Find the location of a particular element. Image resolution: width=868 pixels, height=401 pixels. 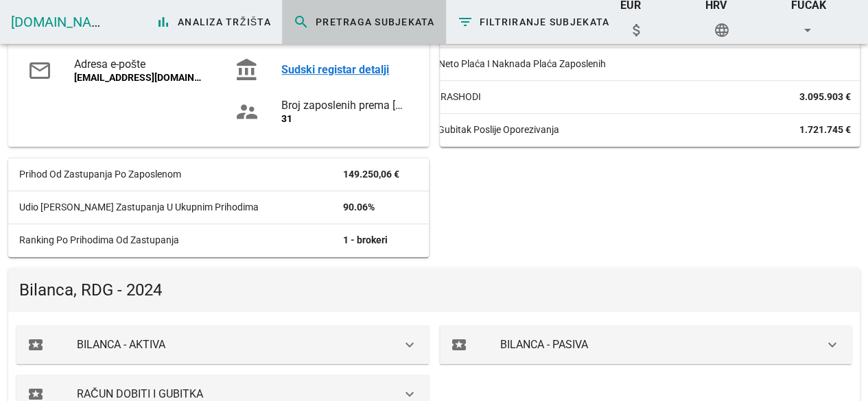

i: supervisor_account is located at coordinates (247, 112).